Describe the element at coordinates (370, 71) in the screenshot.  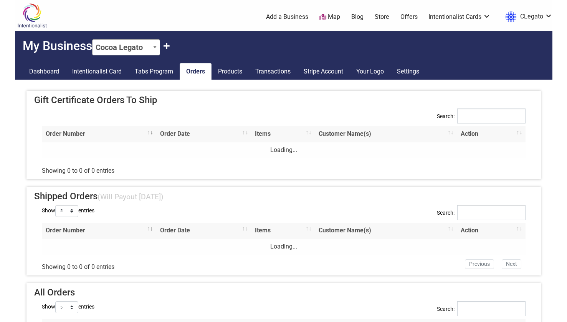
I see `a: Your Logo` at that location.